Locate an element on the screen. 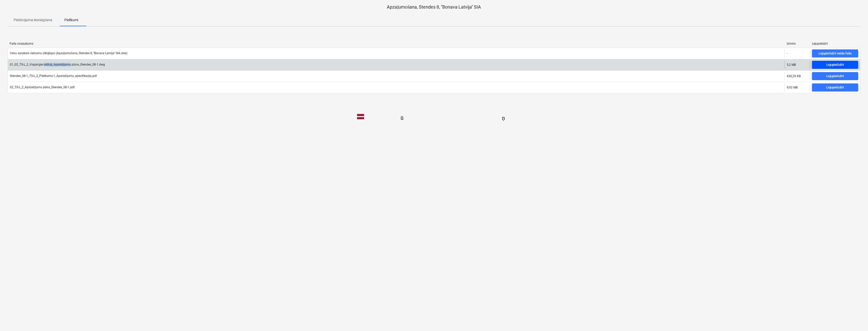  font: Apzaļumošana, Stendes 8, ''Bonava Latvija'' SIA is located at coordinates (434, 7).